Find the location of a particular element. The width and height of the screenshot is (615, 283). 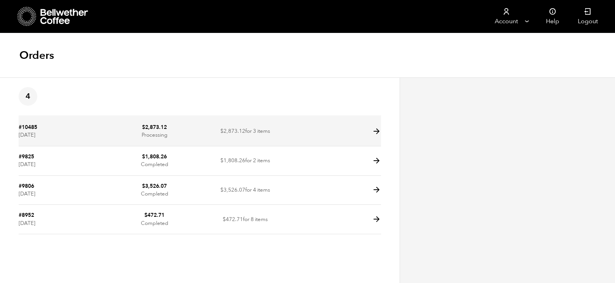

td: for 8 items is located at coordinates (245, 220).